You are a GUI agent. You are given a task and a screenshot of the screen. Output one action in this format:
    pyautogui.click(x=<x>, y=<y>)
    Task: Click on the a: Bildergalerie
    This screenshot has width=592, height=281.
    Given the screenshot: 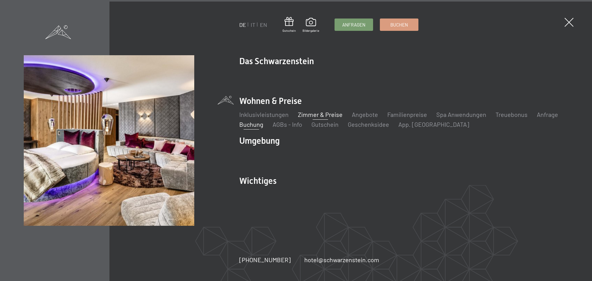 What is the action you would take?
    pyautogui.click(x=311, y=25)
    